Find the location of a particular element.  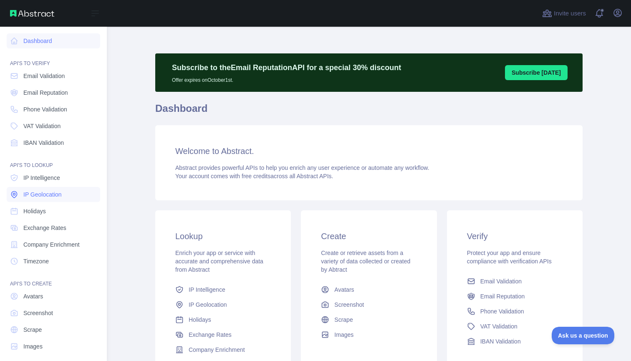

h1: Dashboard is located at coordinates (369, 112).